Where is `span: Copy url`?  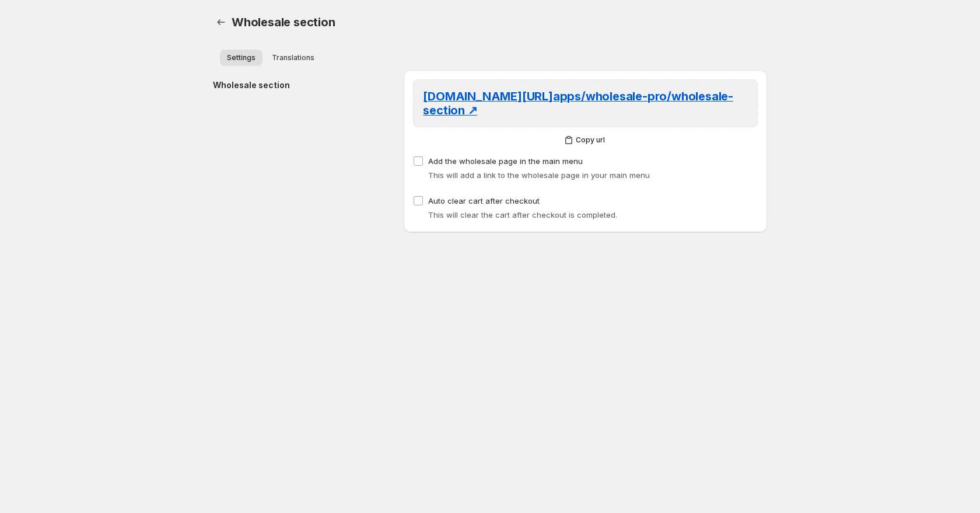
span: Copy url is located at coordinates (591, 140).